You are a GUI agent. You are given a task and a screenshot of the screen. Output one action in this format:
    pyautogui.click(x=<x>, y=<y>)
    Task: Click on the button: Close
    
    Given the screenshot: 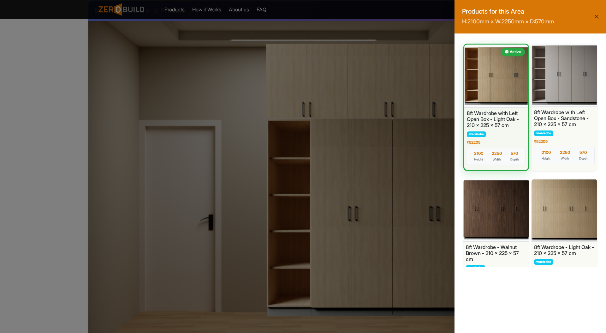 What is the action you would take?
    pyautogui.click(x=597, y=17)
    